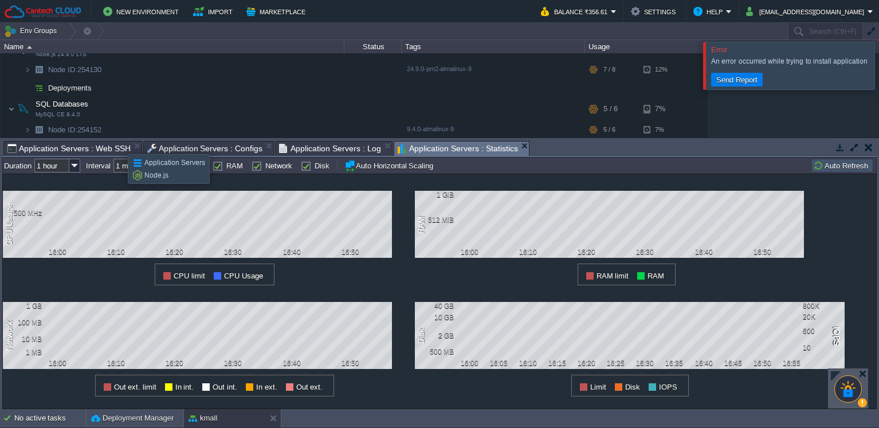 The width and height of the screenshot is (879, 428). What do you see at coordinates (613, 276) in the screenshot?
I see `span: RAM limit` at bounding box center [613, 276].